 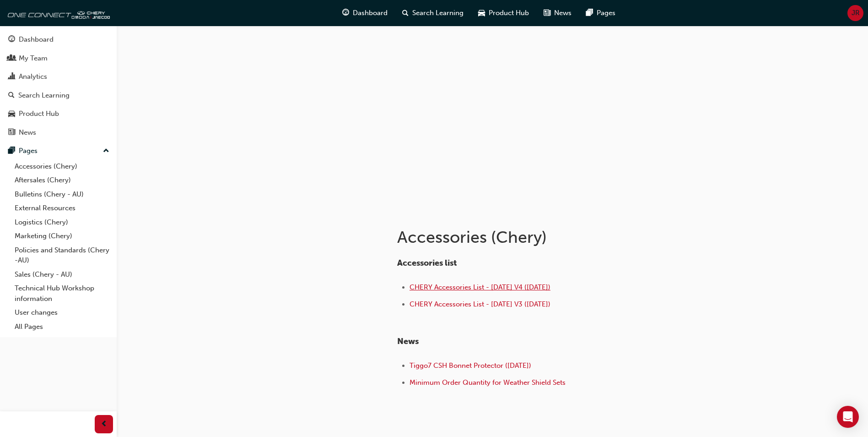 What do you see at coordinates (62, 274) in the screenshot?
I see `a: Sales (Chery - AU)` at bounding box center [62, 274].